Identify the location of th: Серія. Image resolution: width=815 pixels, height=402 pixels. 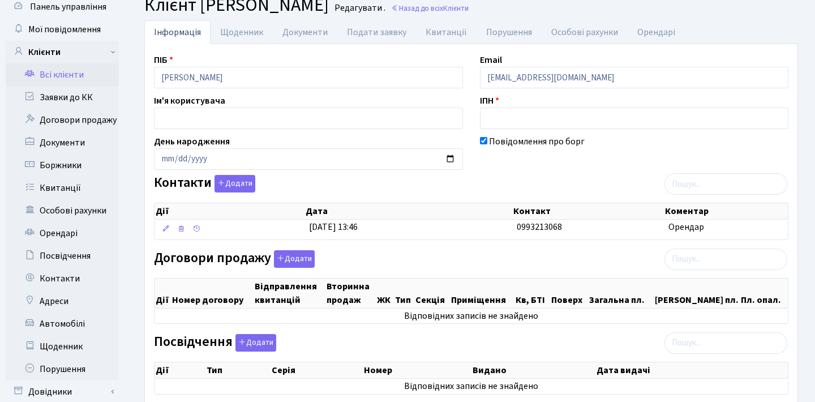
(317, 370).